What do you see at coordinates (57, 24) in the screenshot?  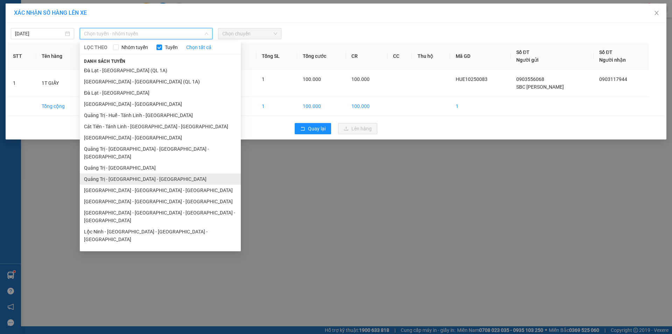 I see `span: 0777443228` at bounding box center [57, 24].